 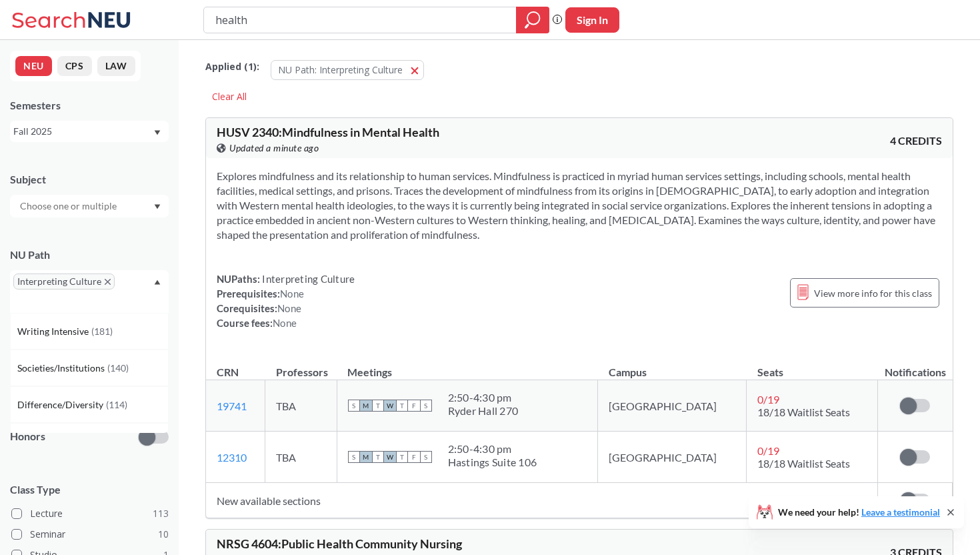 I want to click on span: ( 114 ), so click(x=117, y=404).